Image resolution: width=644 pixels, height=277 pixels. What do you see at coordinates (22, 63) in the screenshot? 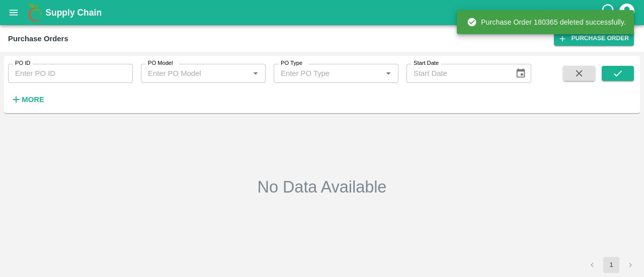
I see `label: PO ID` at bounding box center [22, 63].